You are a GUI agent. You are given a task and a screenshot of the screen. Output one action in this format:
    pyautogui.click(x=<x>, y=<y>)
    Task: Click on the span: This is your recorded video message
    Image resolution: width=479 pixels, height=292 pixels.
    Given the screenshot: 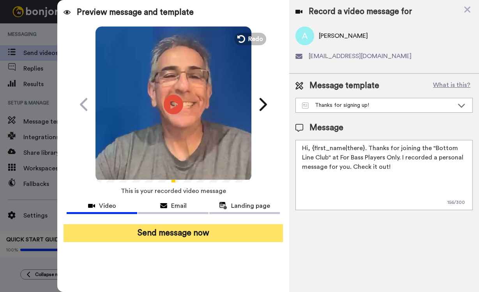 What is the action you would take?
    pyautogui.click(x=174, y=191)
    